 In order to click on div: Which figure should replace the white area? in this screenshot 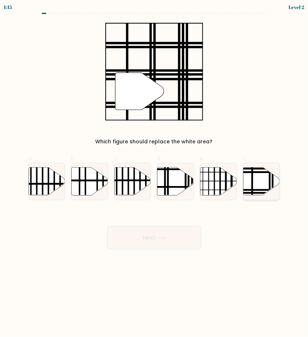, I will do `click(154, 142)`.